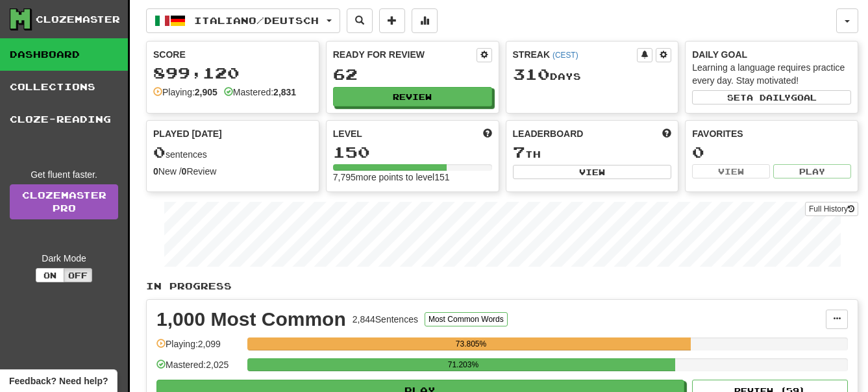 The width and height of the screenshot is (868, 392). I want to click on div: Mastered:, so click(259, 93).